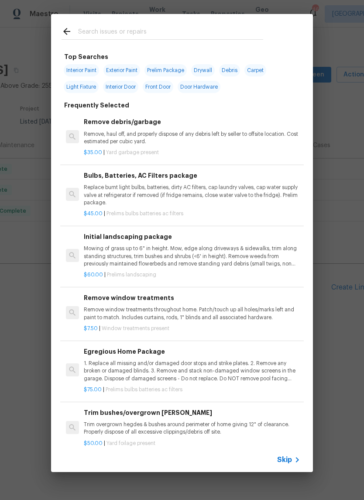 The width and height of the screenshot is (364, 500). Describe the element at coordinates (192, 138) in the screenshot. I see `p: Remove, haul off, and properly dispose of any debris left by seller to offsite location. Cost est...` at that location.